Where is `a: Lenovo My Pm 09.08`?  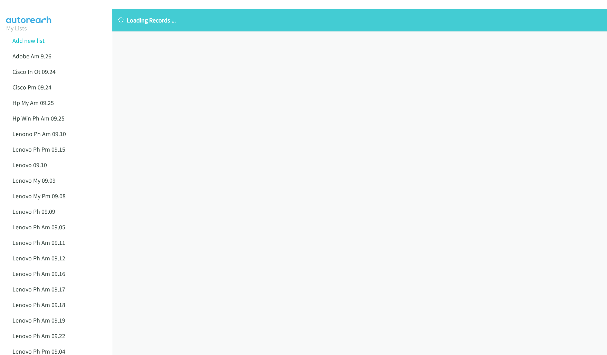
a: Lenovo My Pm 09.08 is located at coordinates (39, 196).